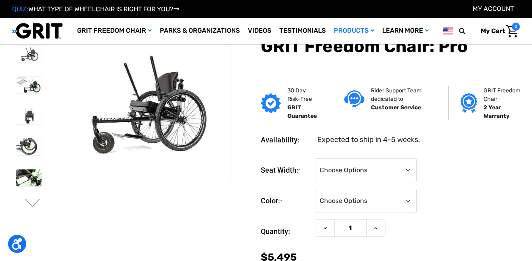 The width and height of the screenshot is (532, 261). Describe the element at coordinates (354, 98) in the screenshot. I see `img: Customer service` at that location.